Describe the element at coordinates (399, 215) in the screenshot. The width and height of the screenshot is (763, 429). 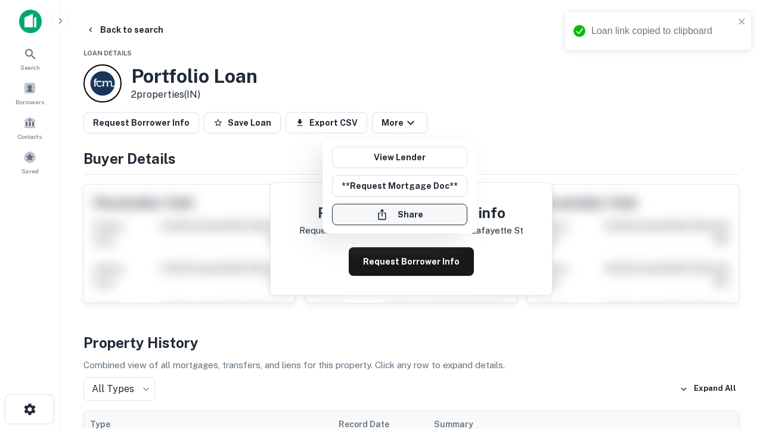
I see `button: Share` at that location.